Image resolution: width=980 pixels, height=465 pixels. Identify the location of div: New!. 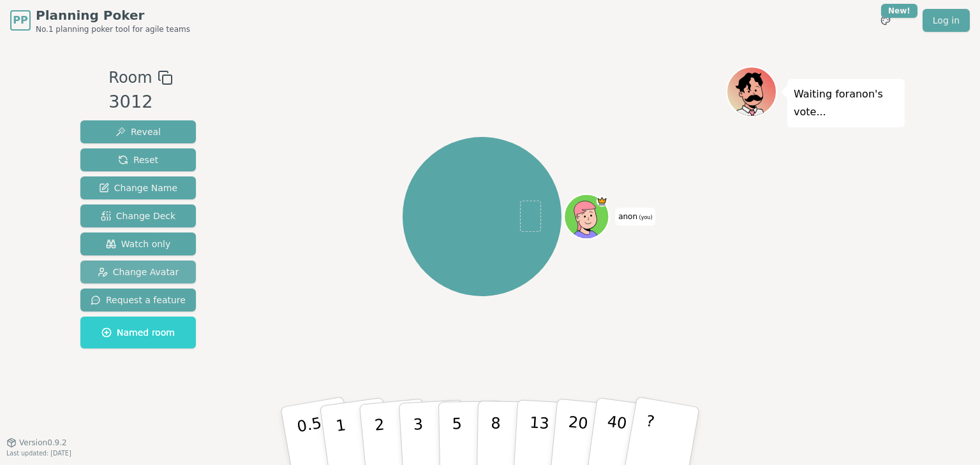
(899, 11).